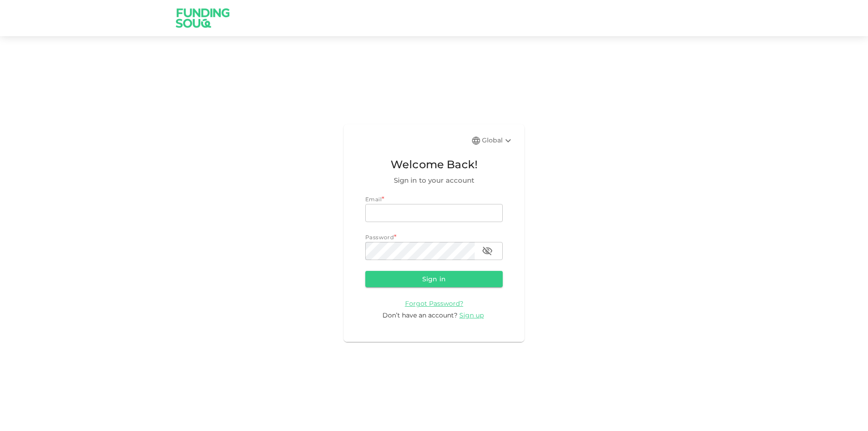 This screenshot has width=868, height=431. What do you see at coordinates (434, 279) in the screenshot?
I see `button: Sign in` at bounding box center [434, 279].